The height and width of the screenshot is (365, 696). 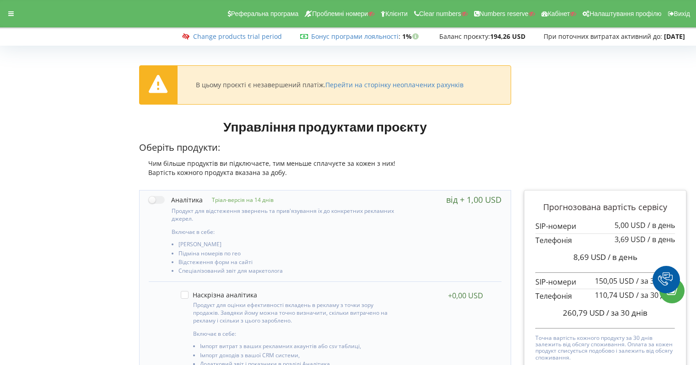 I want to click on p: Тріал-версія на 14 днів, so click(x=238, y=200).